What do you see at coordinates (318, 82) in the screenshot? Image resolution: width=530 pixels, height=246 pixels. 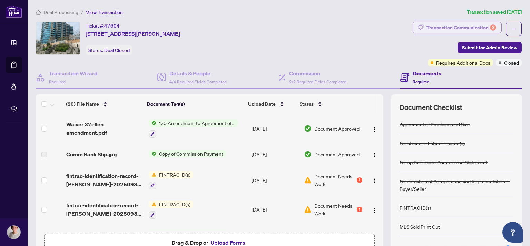 I see `span: 2/2 Required Fields Completed` at bounding box center [318, 82].